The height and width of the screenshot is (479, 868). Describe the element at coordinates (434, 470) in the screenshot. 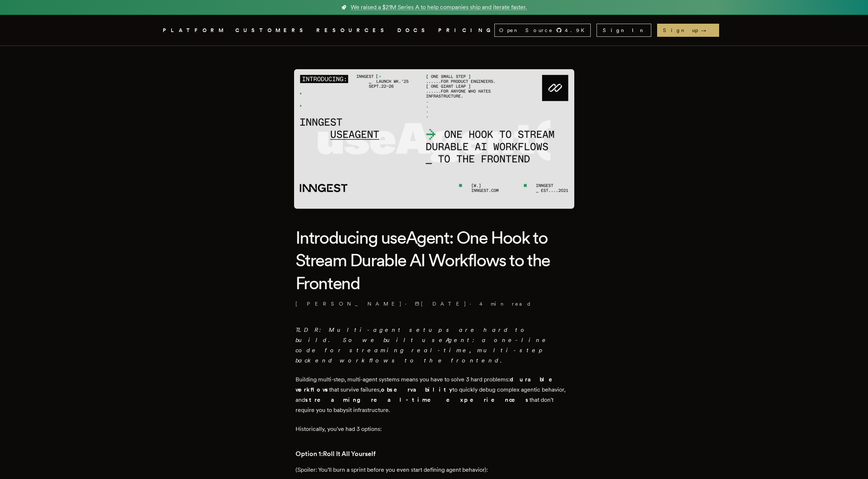

I see `p: (Spoiler: You'll burn a sprint before you even start defining agent behavior):` at that location.